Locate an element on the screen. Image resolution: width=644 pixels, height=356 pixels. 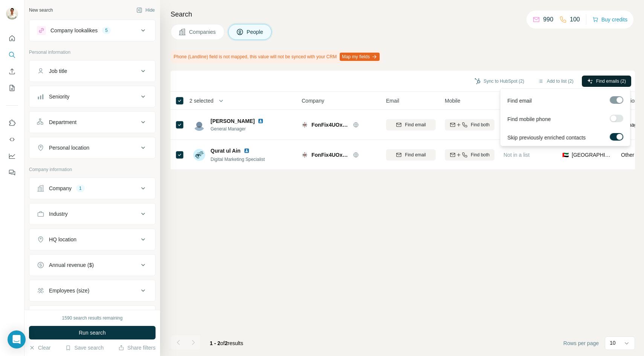
div: Annual revenue ($) is located at coordinates (71, 265).